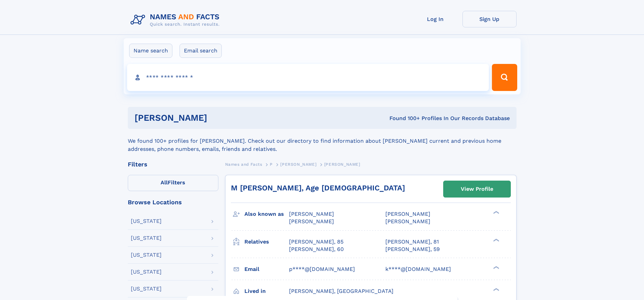  I want to click on label: Filters, so click(173, 183).